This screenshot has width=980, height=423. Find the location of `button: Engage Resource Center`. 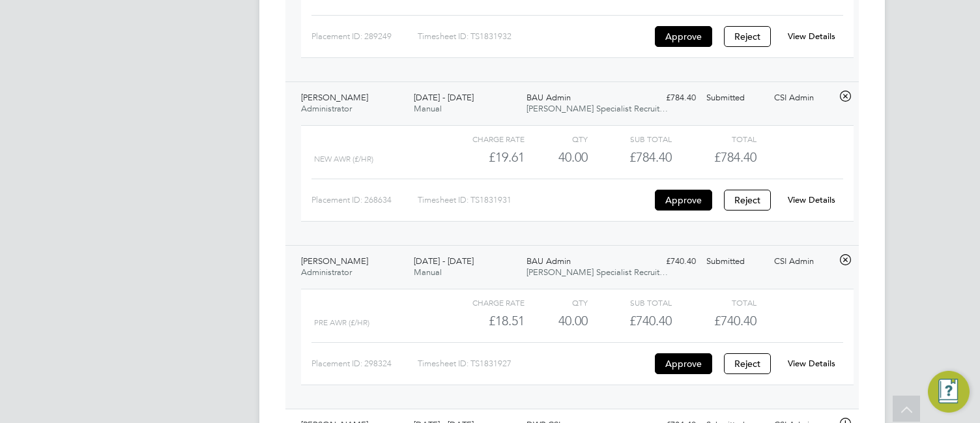

button: Engage Resource Center is located at coordinates (949, 392).